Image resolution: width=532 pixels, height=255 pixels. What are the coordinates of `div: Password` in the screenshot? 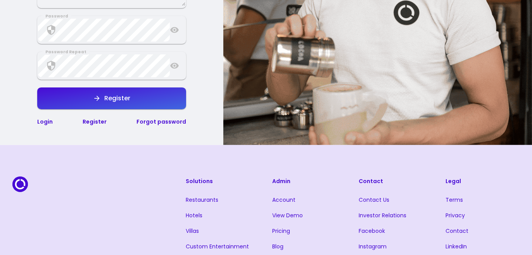 It's located at (57, 16).